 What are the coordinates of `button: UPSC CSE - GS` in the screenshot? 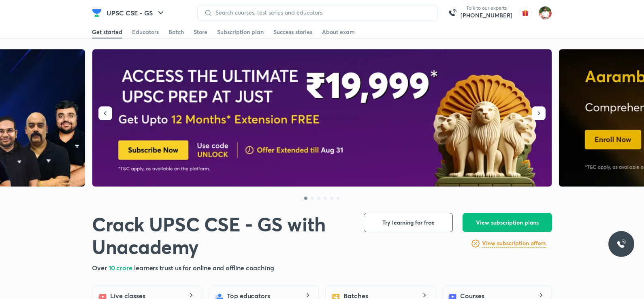 It's located at (136, 13).